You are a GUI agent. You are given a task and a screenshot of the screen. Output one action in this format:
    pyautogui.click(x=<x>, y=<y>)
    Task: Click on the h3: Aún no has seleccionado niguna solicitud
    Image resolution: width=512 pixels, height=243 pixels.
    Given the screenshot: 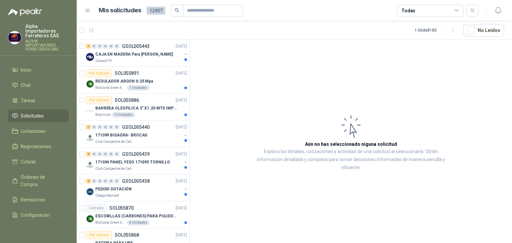 What is the action you would take?
    pyautogui.click(x=351, y=144)
    